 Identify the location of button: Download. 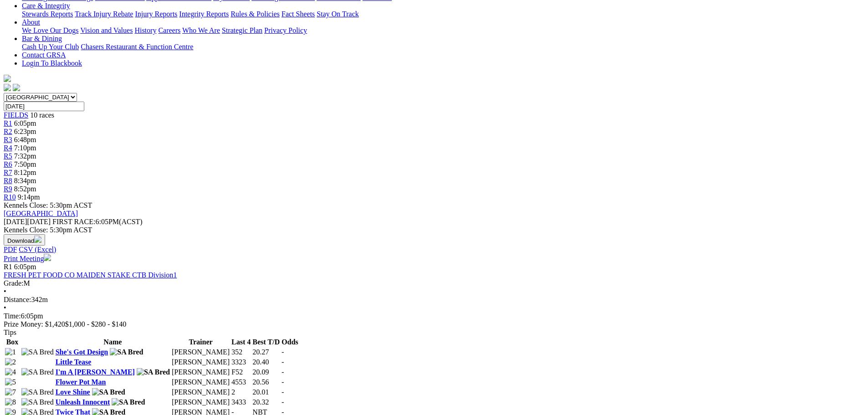
(24, 240).